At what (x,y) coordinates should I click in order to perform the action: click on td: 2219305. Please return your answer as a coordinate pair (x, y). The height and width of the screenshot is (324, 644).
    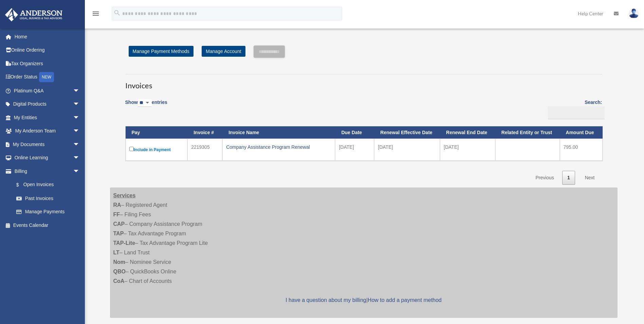
    Looking at the image, I should click on (205, 149).